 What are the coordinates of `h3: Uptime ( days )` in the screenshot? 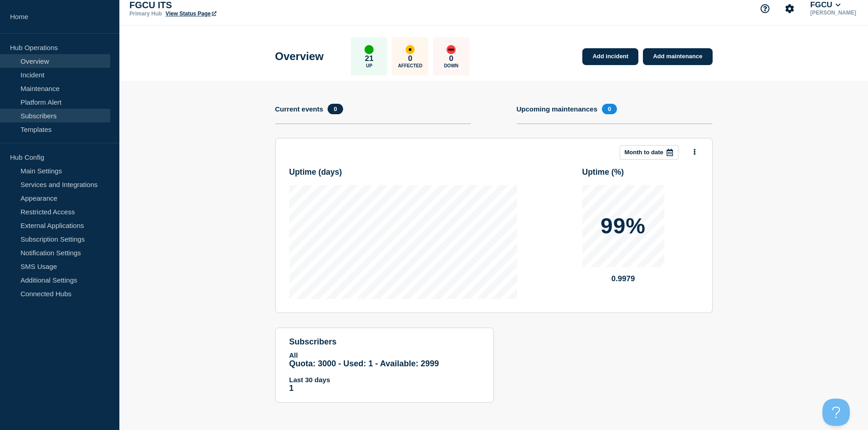 It's located at (403, 172).